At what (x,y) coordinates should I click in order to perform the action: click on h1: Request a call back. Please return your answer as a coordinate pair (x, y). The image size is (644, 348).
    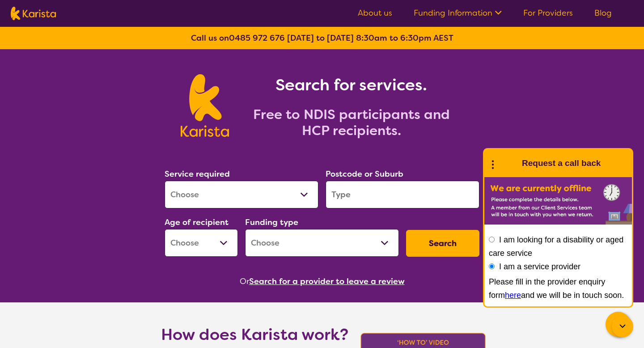
    Looking at the image, I should click on (561, 163).